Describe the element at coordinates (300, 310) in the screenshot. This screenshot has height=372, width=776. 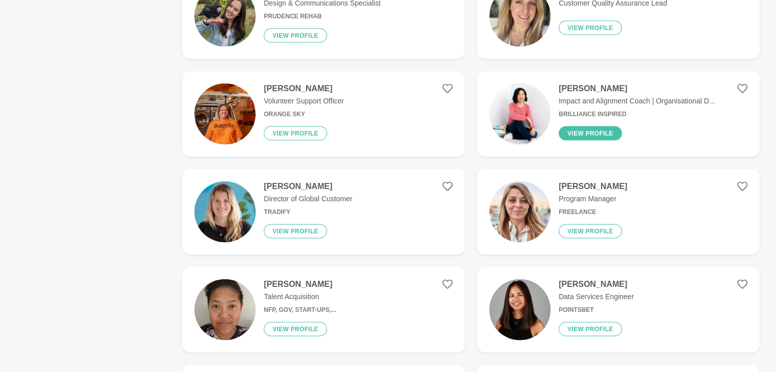
I see `h6: NFP, Gov, Start-Ups,...` at that location.